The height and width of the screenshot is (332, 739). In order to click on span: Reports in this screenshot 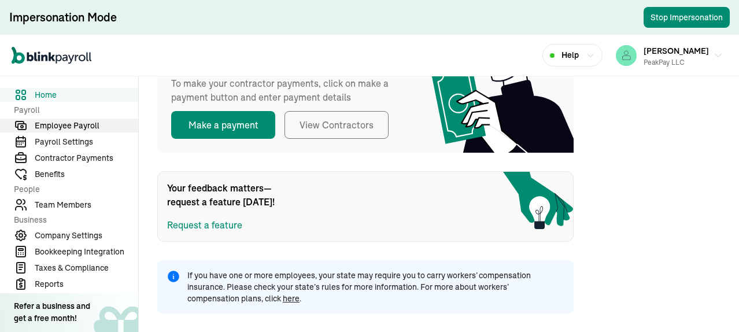, I will do `click(86, 284)`.